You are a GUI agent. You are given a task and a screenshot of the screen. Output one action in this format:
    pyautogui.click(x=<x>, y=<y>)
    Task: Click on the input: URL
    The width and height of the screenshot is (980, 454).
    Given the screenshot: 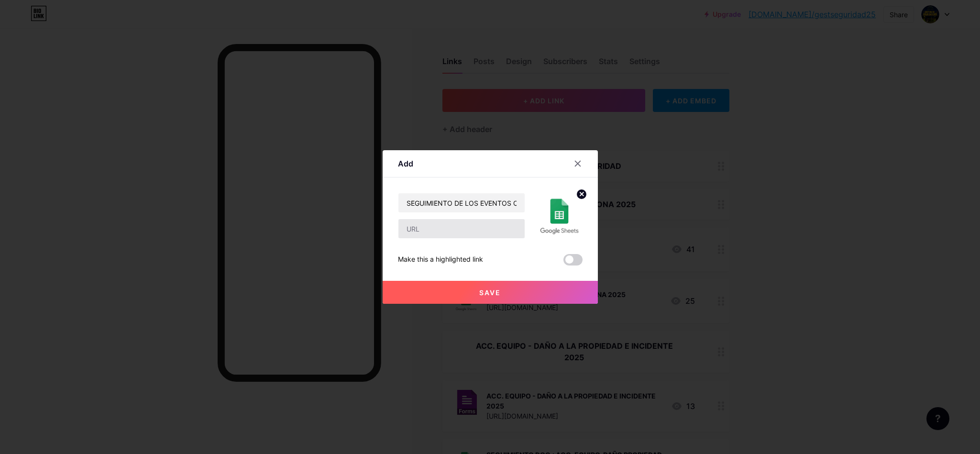 What is the action you would take?
    pyautogui.click(x=462, y=229)
    